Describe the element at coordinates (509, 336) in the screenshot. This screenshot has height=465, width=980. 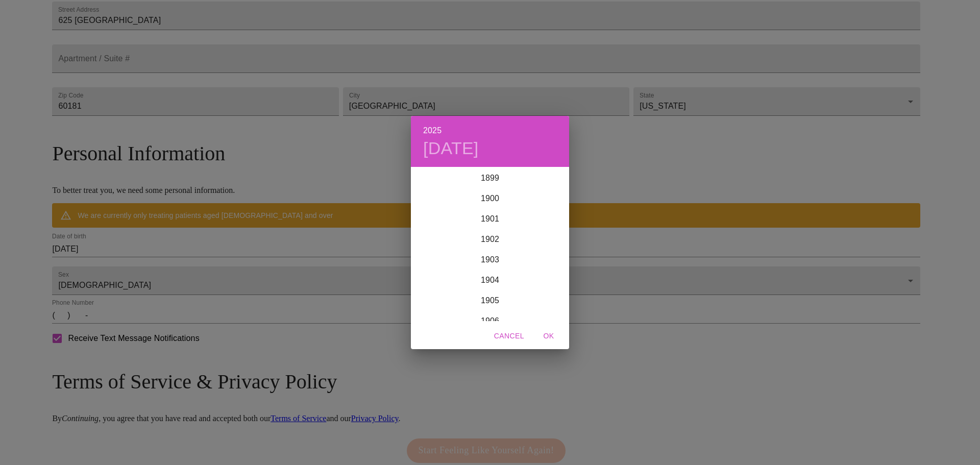
I see `button: Cancel` at that location.